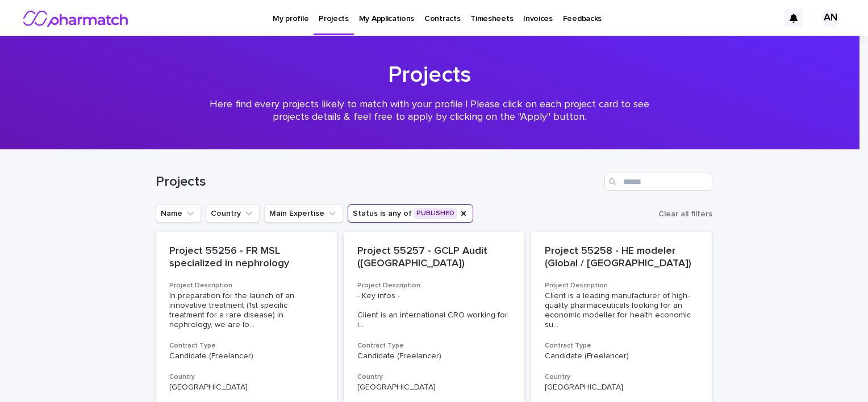 The width and height of the screenshot is (868, 402). I want to click on span: In preparation for the launch of an innovative treatment (1st specific treatment for a rare disea..., so click(246, 310).